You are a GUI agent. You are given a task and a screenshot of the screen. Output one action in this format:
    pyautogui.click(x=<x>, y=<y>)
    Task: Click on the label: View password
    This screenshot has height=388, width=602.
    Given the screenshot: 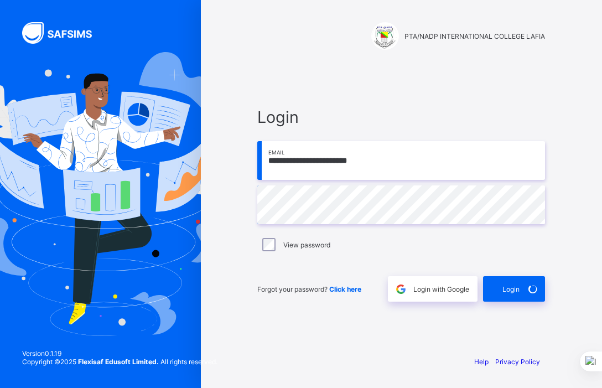 What is the action you would take?
    pyautogui.click(x=306, y=244)
    